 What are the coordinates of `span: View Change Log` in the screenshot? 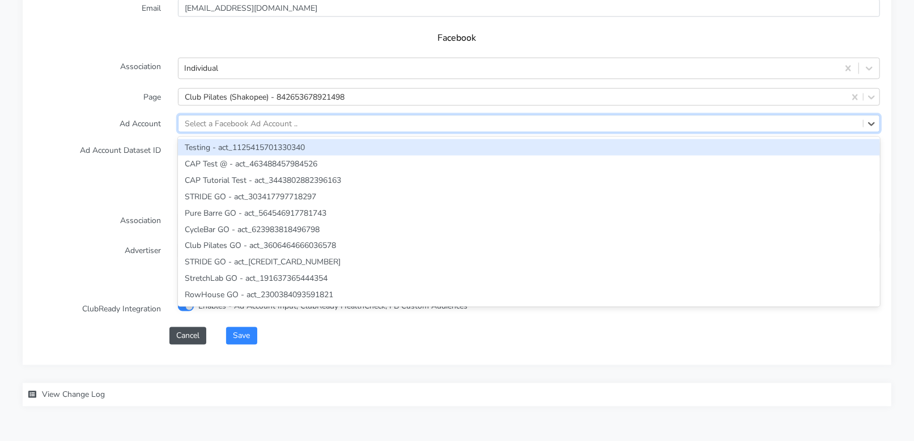 It's located at (73, 395).